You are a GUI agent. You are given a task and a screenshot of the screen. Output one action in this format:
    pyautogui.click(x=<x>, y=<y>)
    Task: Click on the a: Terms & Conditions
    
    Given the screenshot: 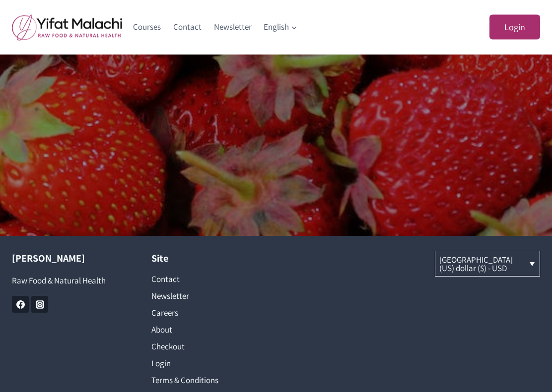 What is the action you would take?
    pyautogui.click(x=206, y=381)
    